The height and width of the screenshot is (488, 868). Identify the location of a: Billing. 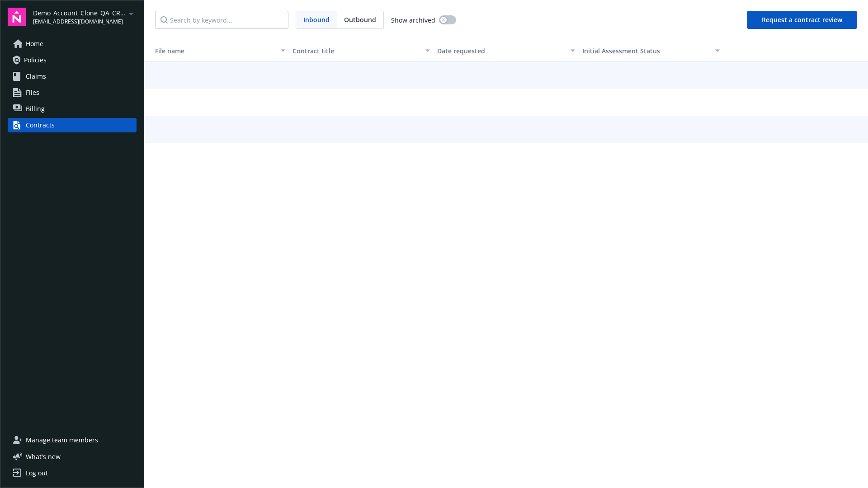
(72, 109).